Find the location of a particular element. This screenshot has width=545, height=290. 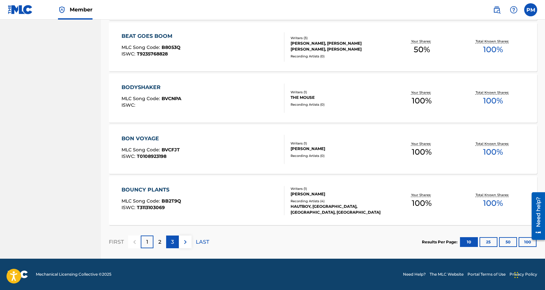

a: Privacy Policy is located at coordinates (523, 274).